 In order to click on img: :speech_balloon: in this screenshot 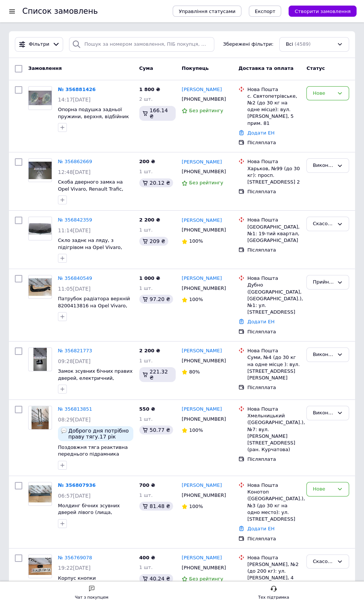, I will do `click(64, 431)`.